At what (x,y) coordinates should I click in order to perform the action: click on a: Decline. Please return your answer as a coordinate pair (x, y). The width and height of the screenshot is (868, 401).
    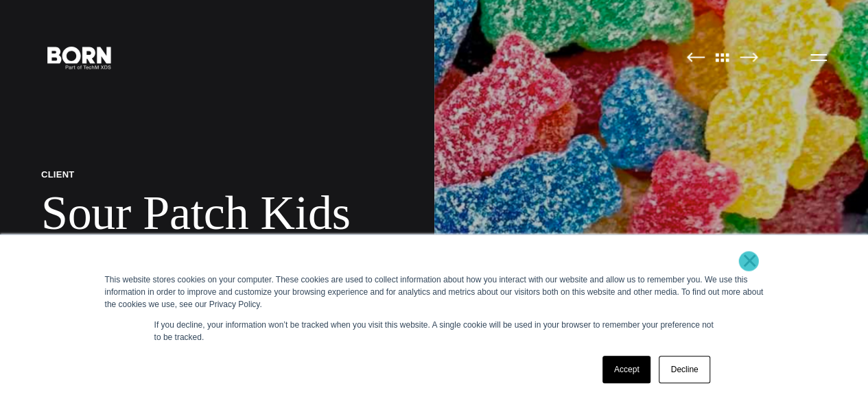
    Looking at the image, I should click on (684, 369).